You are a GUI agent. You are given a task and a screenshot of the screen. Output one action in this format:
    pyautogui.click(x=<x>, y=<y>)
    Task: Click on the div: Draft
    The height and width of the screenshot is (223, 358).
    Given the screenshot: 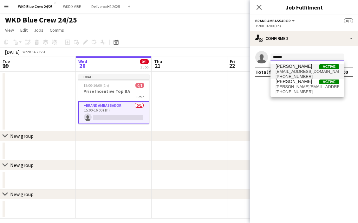 What is the action you would take?
    pyautogui.click(x=114, y=77)
    